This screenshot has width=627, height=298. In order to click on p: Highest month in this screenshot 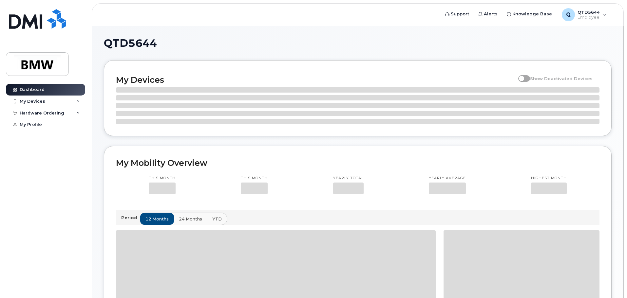, I will do `click(548, 178)`.